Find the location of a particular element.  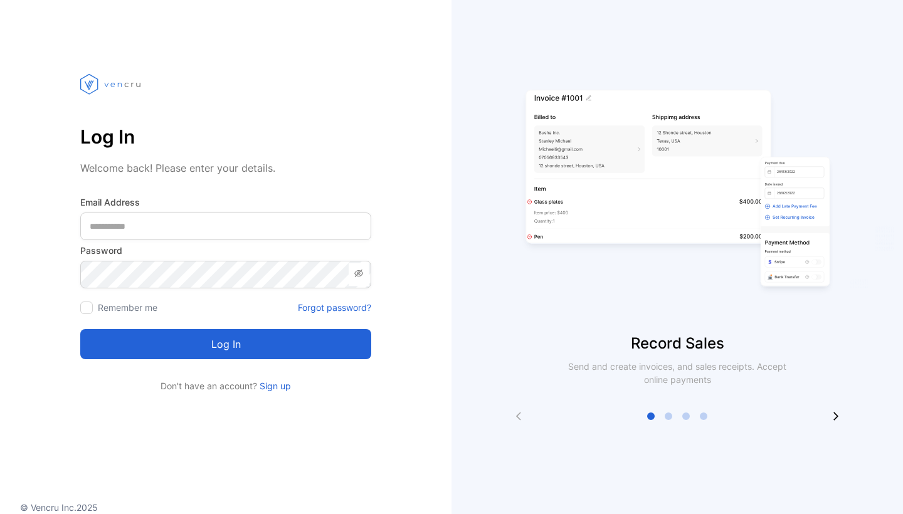

p: Record Sales is located at coordinates (677, 344).